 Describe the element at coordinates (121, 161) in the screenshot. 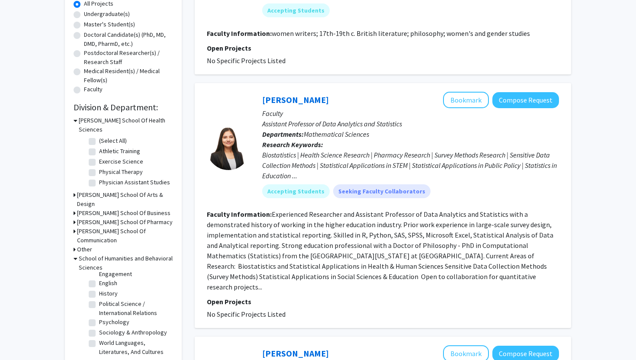

I see `label: Exercise Science` at that location.